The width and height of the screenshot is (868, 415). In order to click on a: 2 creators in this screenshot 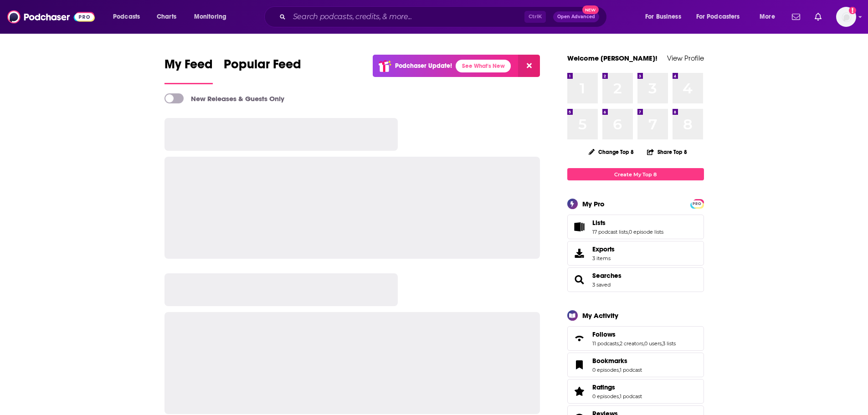, I will do `click(632, 344)`.